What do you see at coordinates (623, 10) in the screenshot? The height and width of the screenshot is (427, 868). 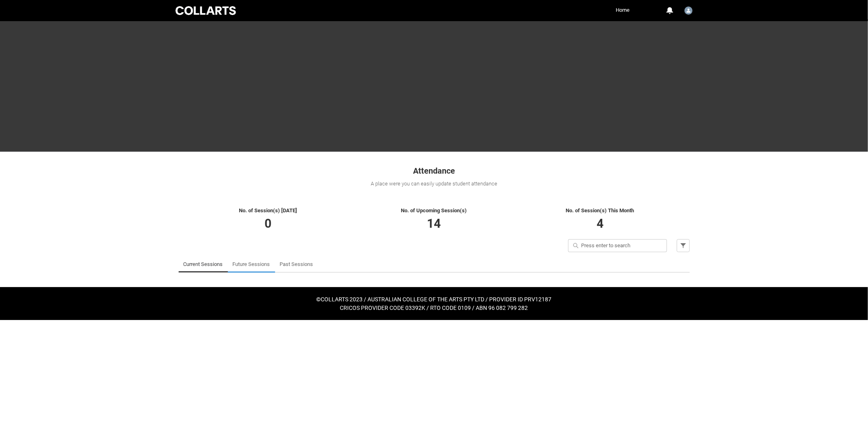 I see `a: Home` at bounding box center [623, 10].